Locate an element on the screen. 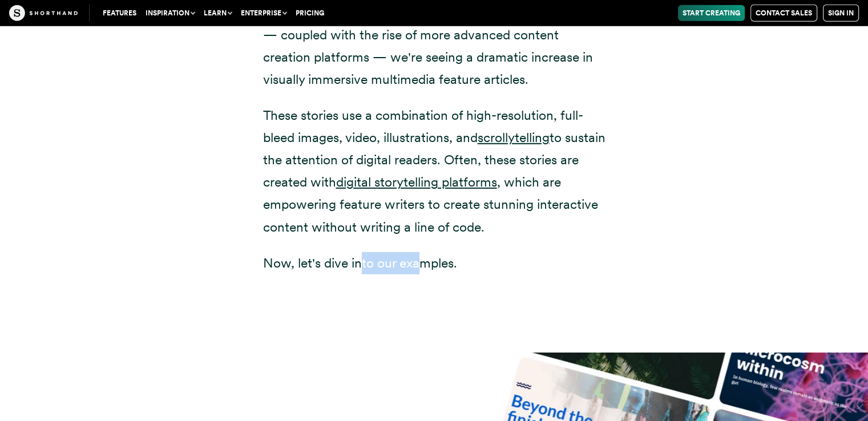  button: Inspiration is located at coordinates (170, 13).